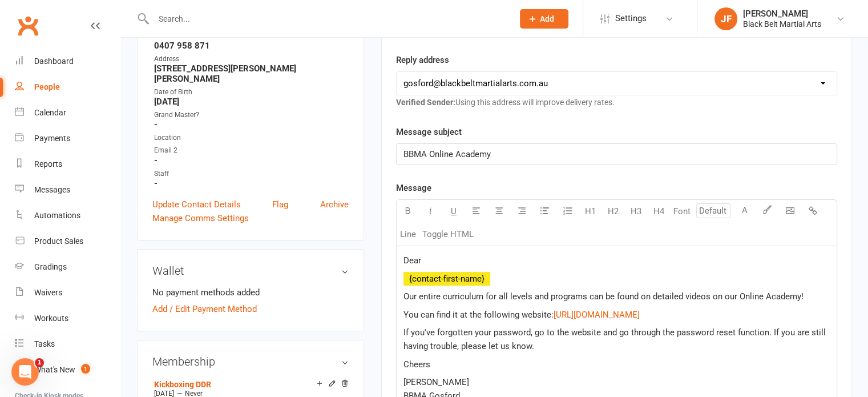 This screenshot has height=397, width=868. What do you see at coordinates (591, 212) in the screenshot?
I see `button: H1` at bounding box center [591, 212].